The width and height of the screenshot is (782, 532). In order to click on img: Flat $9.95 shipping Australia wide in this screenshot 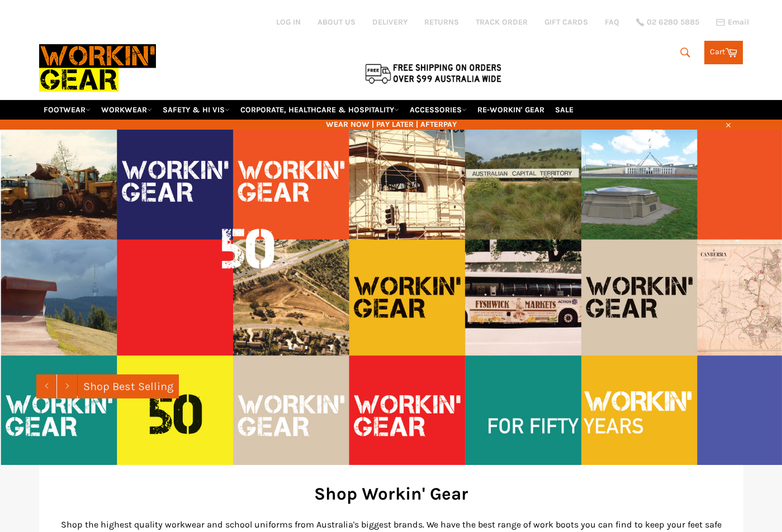, I will do `click(433, 73)`.